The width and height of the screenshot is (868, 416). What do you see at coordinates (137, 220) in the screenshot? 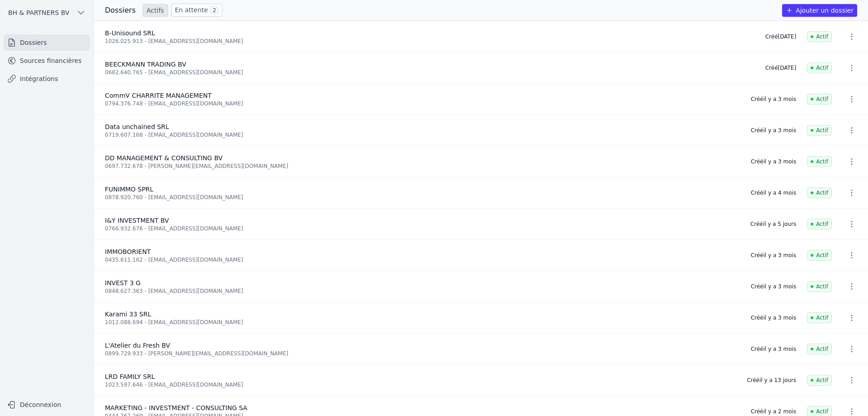
I see `span: I&Y INVESTMENT BV` at bounding box center [137, 220].